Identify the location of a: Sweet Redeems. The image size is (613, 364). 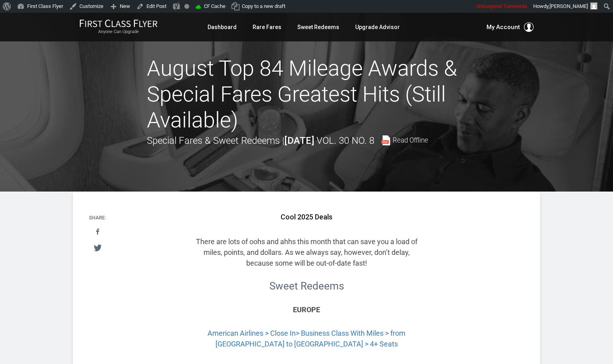
(318, 27).